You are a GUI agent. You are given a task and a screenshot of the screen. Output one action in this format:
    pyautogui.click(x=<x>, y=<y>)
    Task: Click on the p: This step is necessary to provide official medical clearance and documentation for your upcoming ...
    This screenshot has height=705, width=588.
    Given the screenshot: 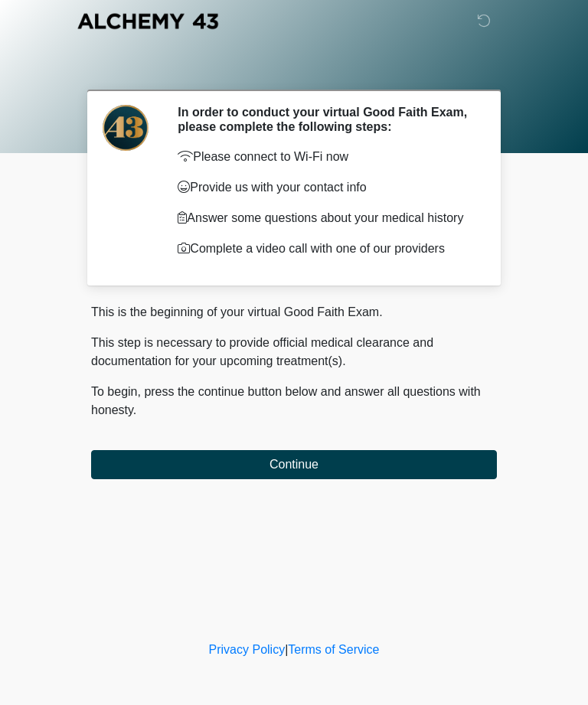 What is the action you would take?
    pyautogui.click(x=294, y=352)
    